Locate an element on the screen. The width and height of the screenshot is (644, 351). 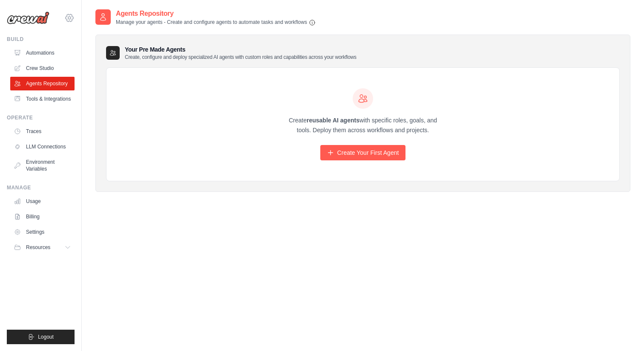
a: Tools & Integrations is located at coordinates (42, 99).